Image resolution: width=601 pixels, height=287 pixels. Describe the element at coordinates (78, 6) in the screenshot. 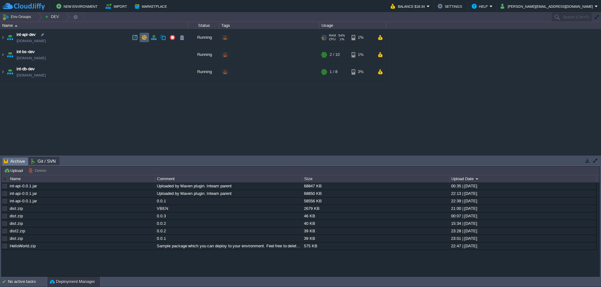

I see `button: New Environment` at that location.